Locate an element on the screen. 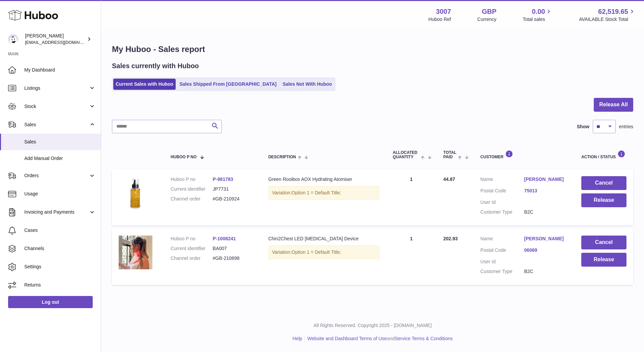  span: Channels is located at coordinates (60, 249).